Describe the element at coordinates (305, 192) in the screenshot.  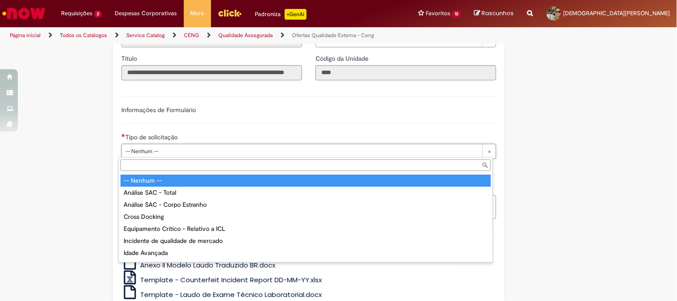
I see `div: Análise SAC - Total` at that location.